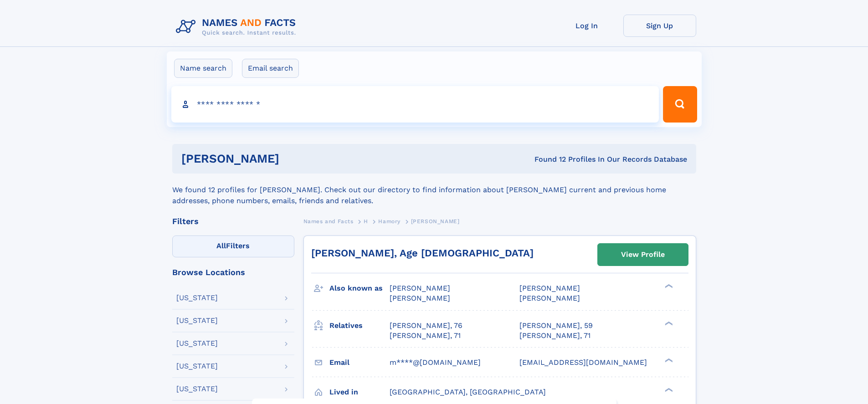 This screenshot has height=404, width=868. Describe the element at coordinates (234, 273) in the screenshot. I see `div: Browse Locations` at that location.